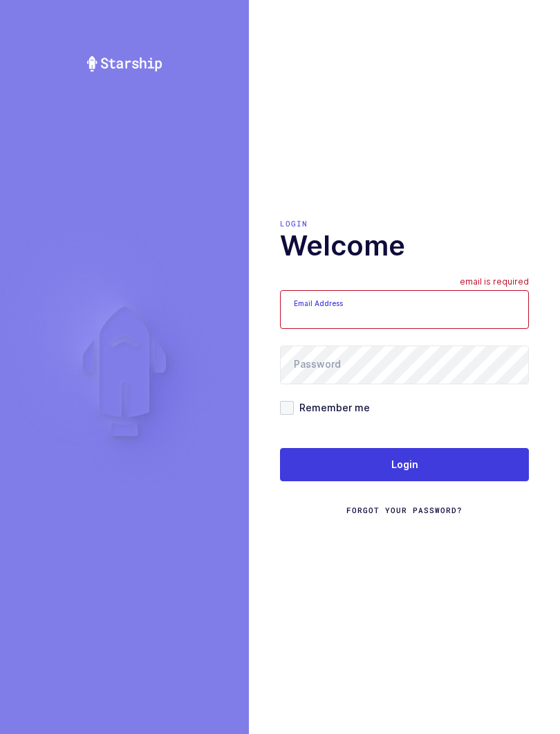 The height and width of the screenshot is (734, 560). Describe the element at coordinates (405, 365) in the screenshot. I see `input: Password` at that location.